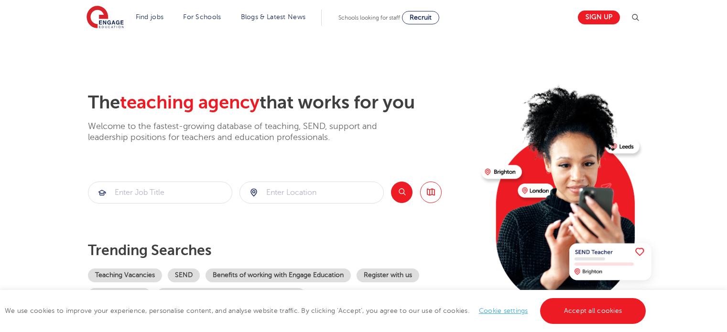 The height and width of the screenshot is (332, 727). I want to click on a: Sign up, so click(599, 17).